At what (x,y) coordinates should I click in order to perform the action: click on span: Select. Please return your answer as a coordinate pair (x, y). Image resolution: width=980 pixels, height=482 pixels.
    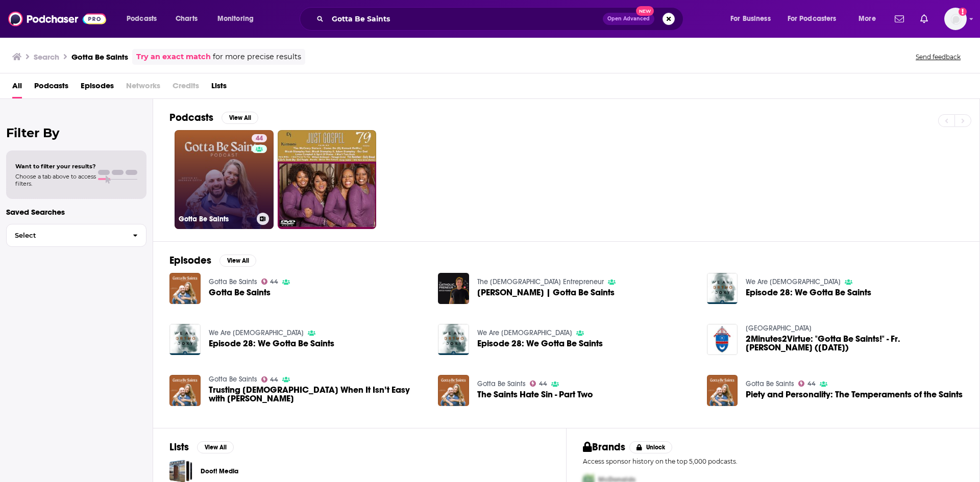
    Looking at the image, I should click on (65, 235).